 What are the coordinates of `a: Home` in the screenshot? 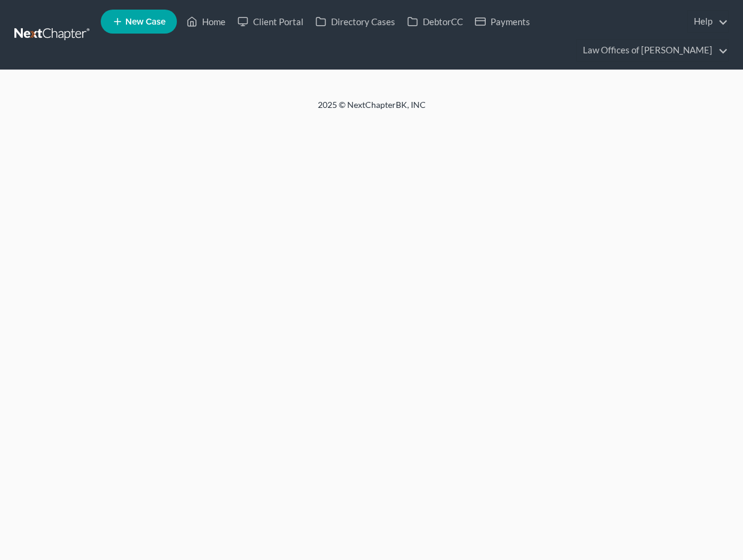 It's located at (206, 21).